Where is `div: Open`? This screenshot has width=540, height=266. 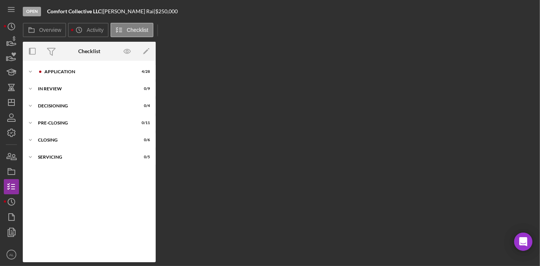 div: Open is located at coordinates (32, 11).